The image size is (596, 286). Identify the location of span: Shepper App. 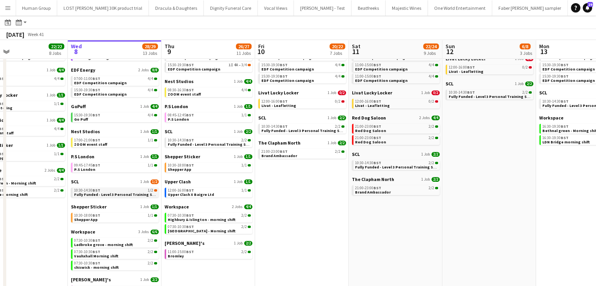
(180, 169).